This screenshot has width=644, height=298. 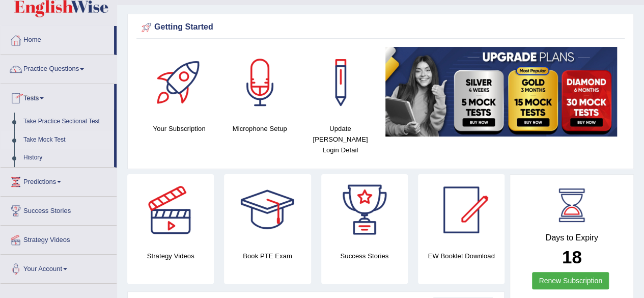 What do you see at coordinates (58, 238) in the screenshot?
I see `a: Strategy Videos` at bounding box center [58, 238].